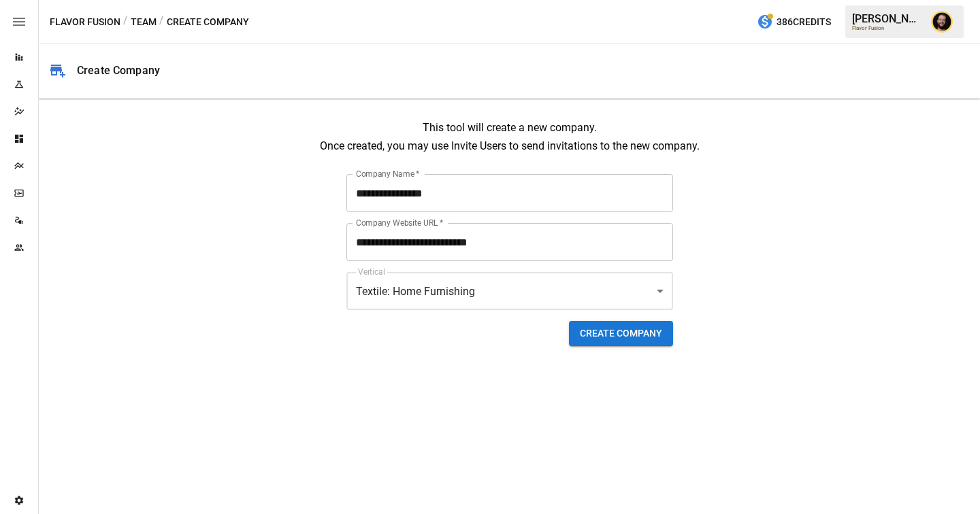 The width and height of the screenshot is (980, 514). I want to click on label: Vertical, so click(372, 272).